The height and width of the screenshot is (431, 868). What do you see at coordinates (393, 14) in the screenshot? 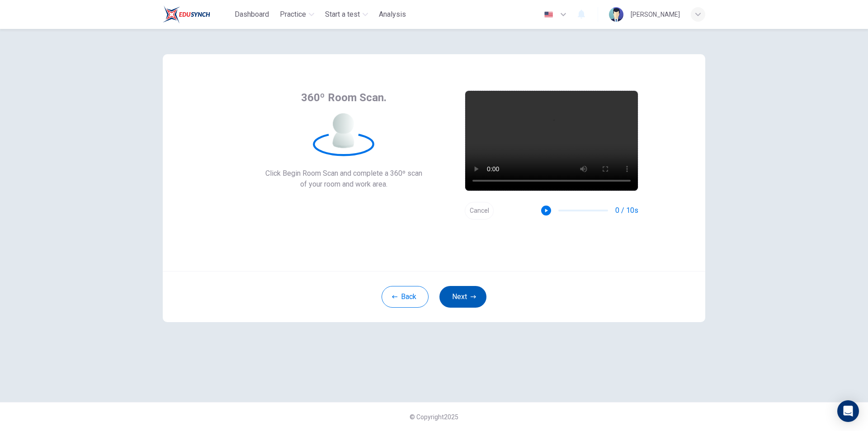
I see `button: Analysis` at bounding box center [393, 14].